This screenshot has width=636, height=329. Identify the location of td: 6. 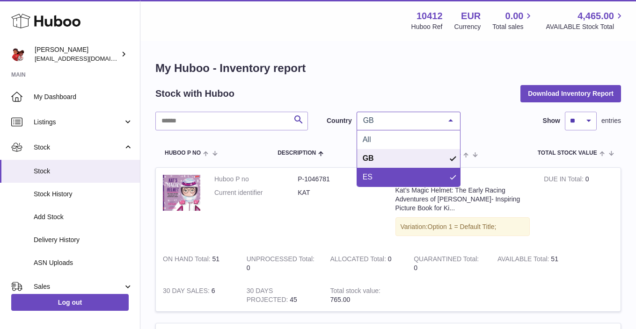
(197, 296).